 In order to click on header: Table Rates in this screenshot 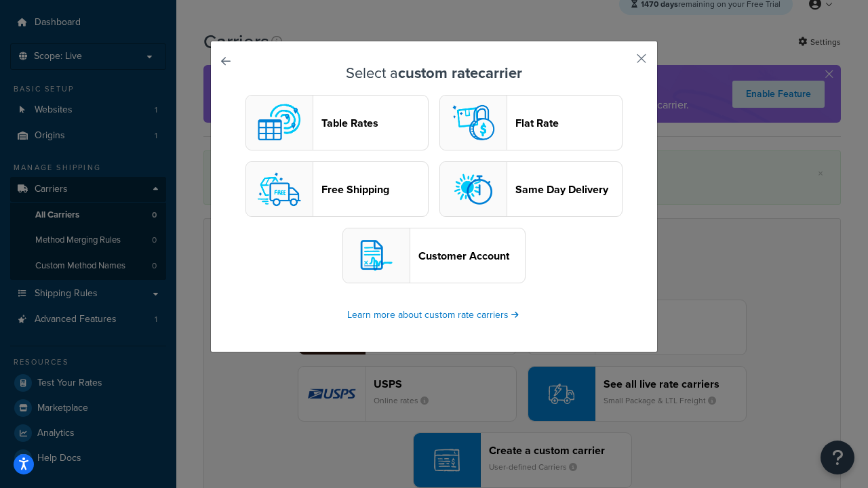, I will do `click(374, 123)`.